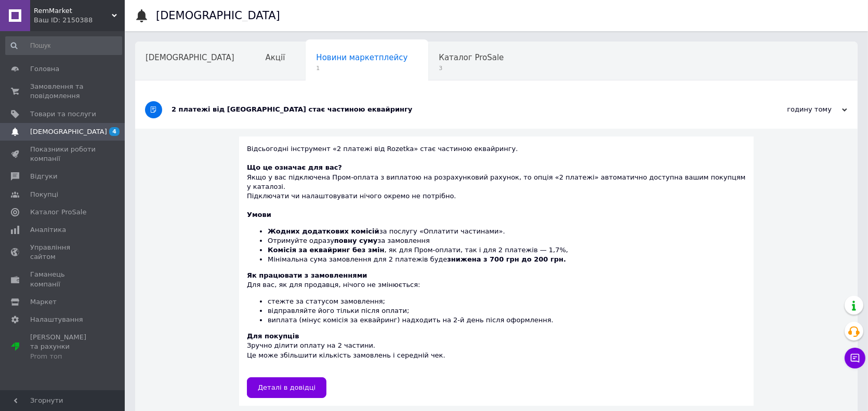  I want to click on li: стежте за статусом замовлення;, so click(507, 302).